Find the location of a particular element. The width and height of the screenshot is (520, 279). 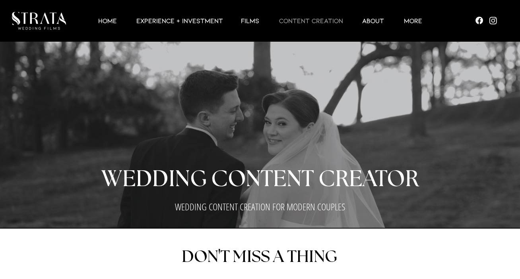

a: Films is located at coordinates (250, 21).